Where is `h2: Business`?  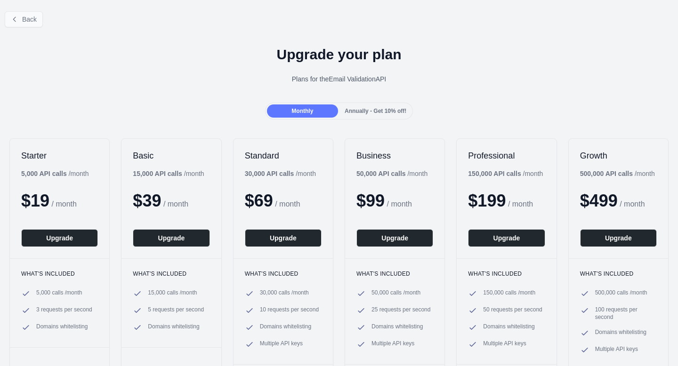 h2: Business is located at coordinates (395, 156).